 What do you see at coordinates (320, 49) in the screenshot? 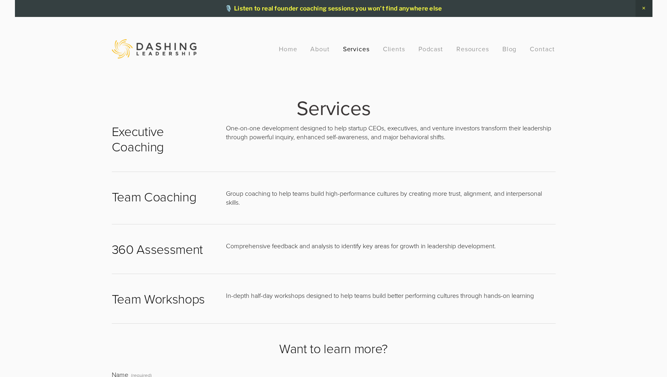
I see `a: About` at bounding box center [320, 49].